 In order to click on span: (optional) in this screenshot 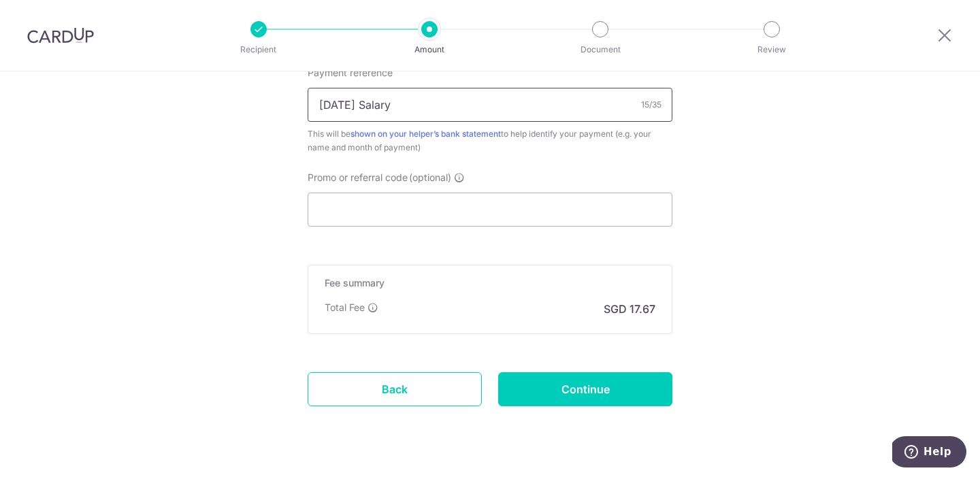, I will do `click(430, 177)`.